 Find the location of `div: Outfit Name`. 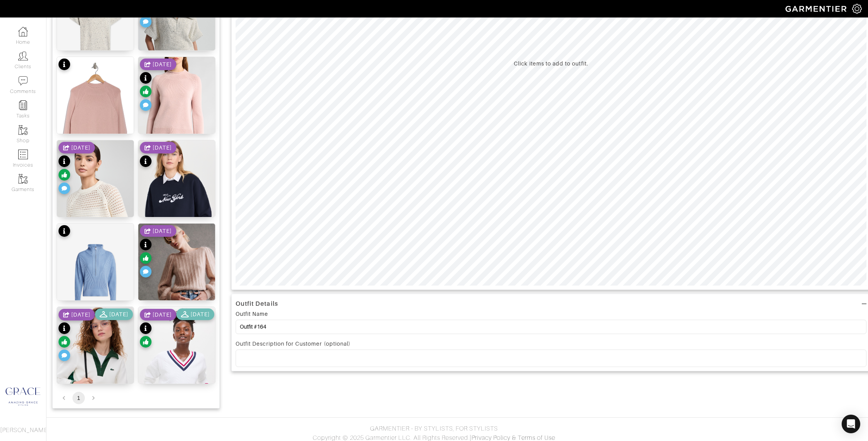

div: Outfit Name is located at coordinates (252, 314).